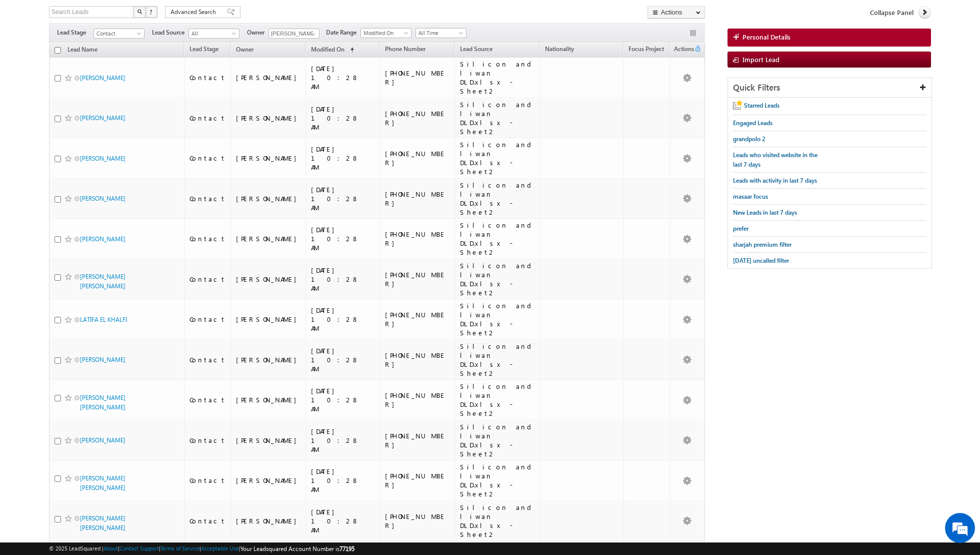 The image size is (980, 555). Describe the element at coordinates (405, 48) in the screenshot. I see `span: Phone Number` at that location.